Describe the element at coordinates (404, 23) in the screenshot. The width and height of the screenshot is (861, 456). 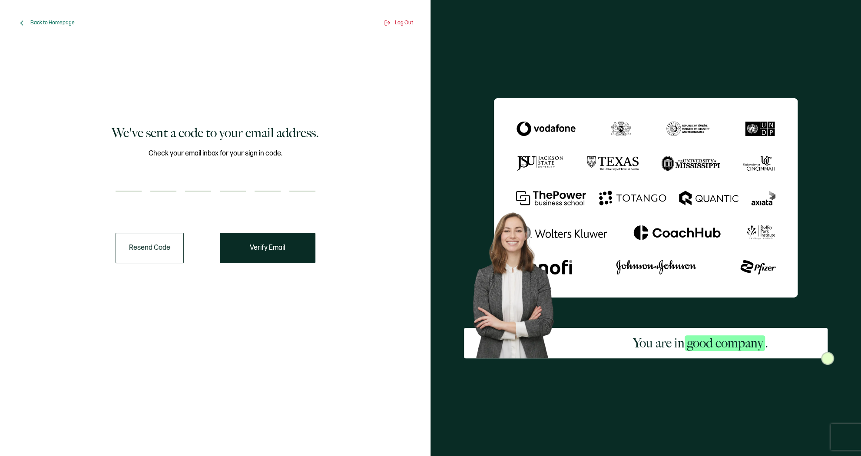
I see `span: Log Out` at that location.